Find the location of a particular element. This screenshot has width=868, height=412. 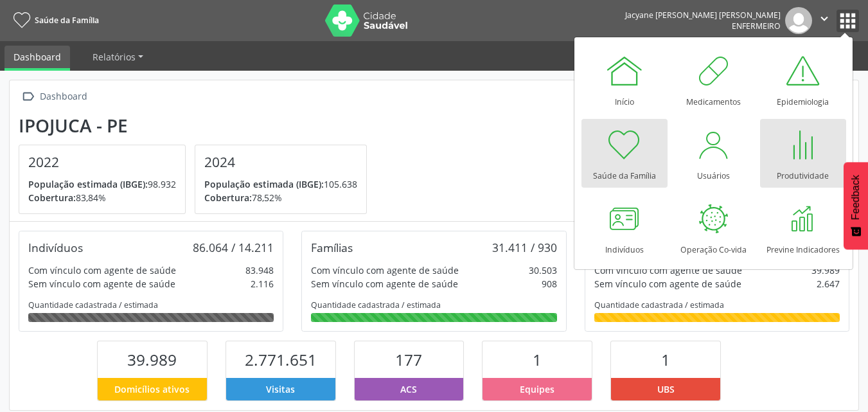

span: Equipes is located at coordinates (537, 389).